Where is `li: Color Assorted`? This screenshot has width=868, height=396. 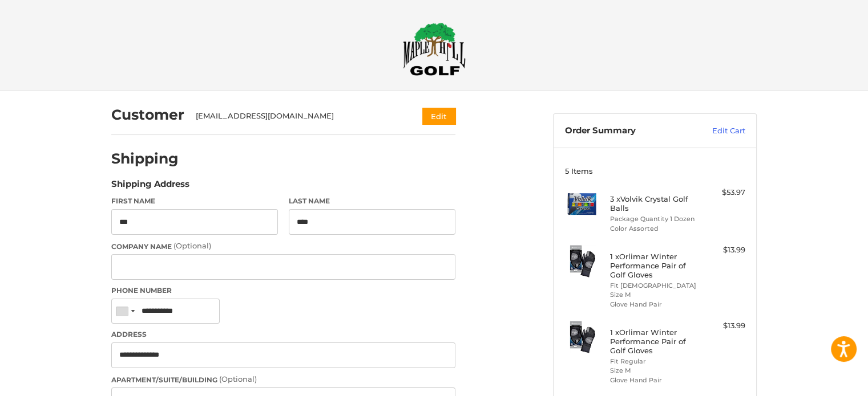 li: Color Assorted is located at coordinates (653, 229).